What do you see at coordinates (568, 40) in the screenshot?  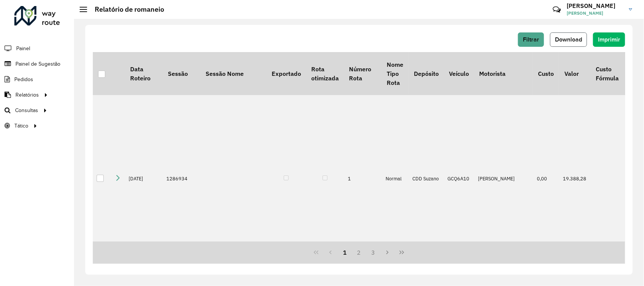 I see `button: Download` at bounding box center [568, 40].